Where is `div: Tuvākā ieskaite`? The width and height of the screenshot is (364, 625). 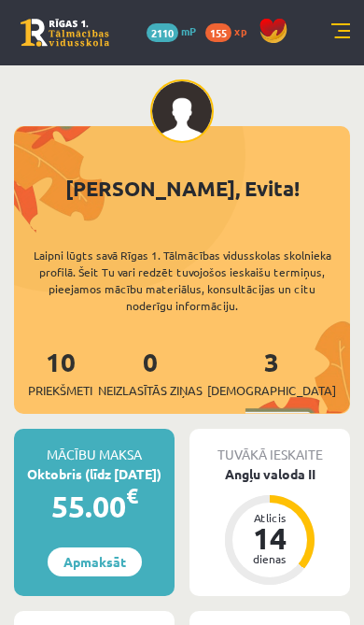 div: Tuvākā ieskaite is located at coordinates (270, 446).